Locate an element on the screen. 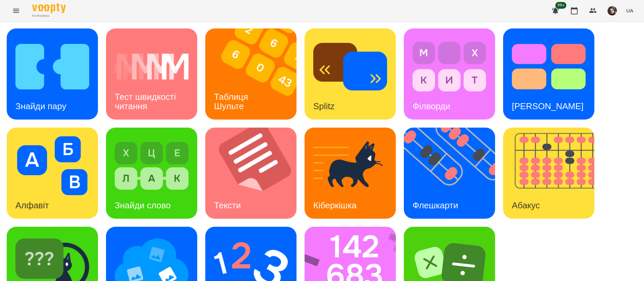 This screenshot has width=644, height=281. a: Таблиця ШультеТаблиця Шульте is located at coordinates (251, 74).